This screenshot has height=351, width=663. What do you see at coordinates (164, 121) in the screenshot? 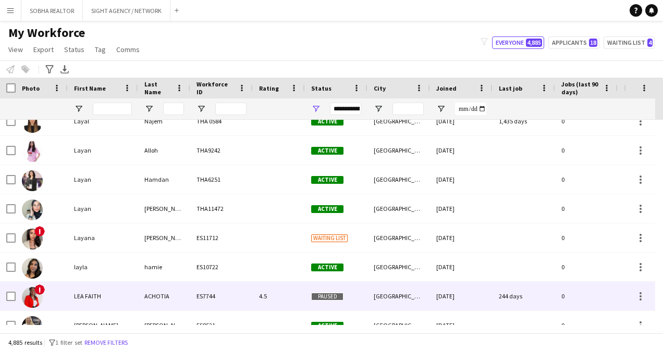
I see `div: Najem` at bounding box center [164, 121].